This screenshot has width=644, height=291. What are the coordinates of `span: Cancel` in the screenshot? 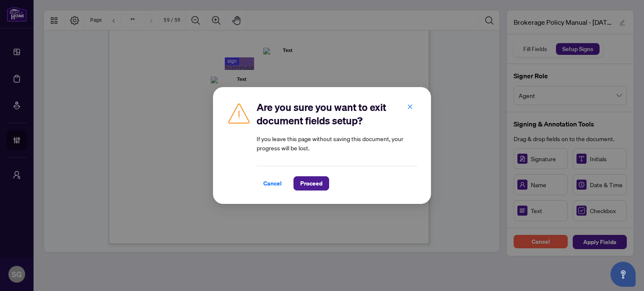 It's located at (272, 183).